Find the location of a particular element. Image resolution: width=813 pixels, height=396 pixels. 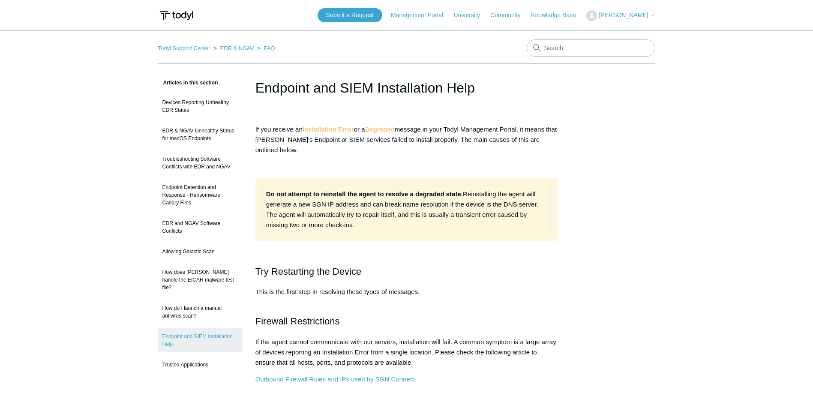

a: Endpoint and SIEM Installation Help is located at coordinates (200, 340).